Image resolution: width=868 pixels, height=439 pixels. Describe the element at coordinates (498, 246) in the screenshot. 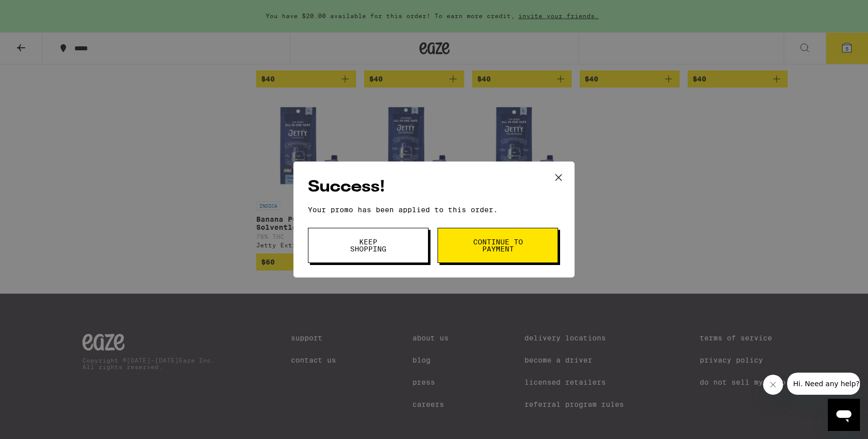

I see `button: Continue to payment` at that location.